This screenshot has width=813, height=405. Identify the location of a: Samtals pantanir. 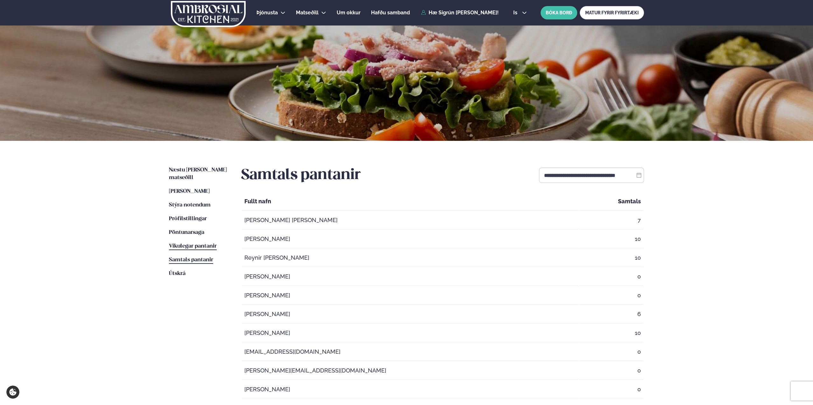
(191, 260).